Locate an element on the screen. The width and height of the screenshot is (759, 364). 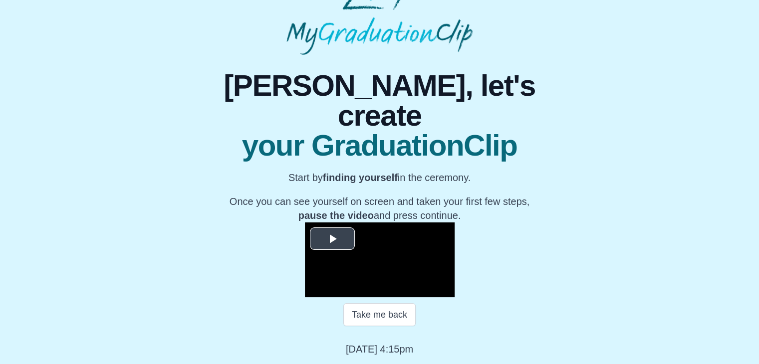
button: Take me back is located at coordinates (379, 315).